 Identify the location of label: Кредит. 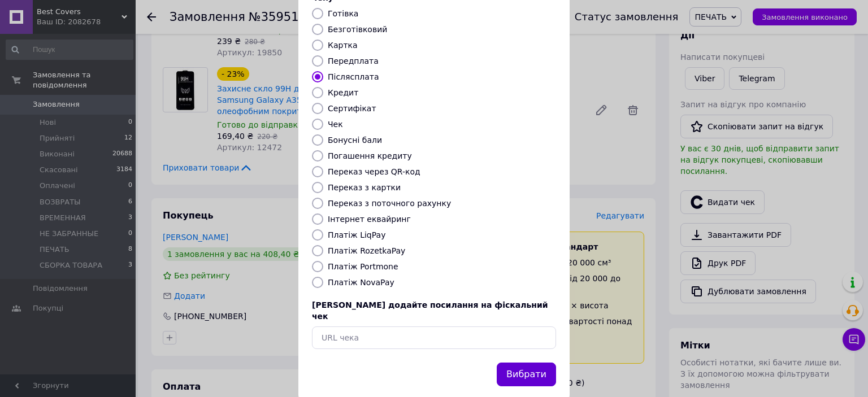
(343, 93).